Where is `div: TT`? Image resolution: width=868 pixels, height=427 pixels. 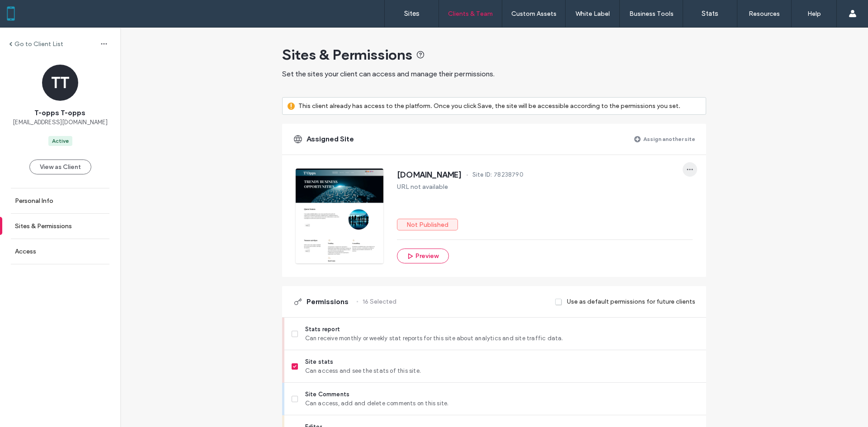 div: TT is located at coordinates (61, 83).